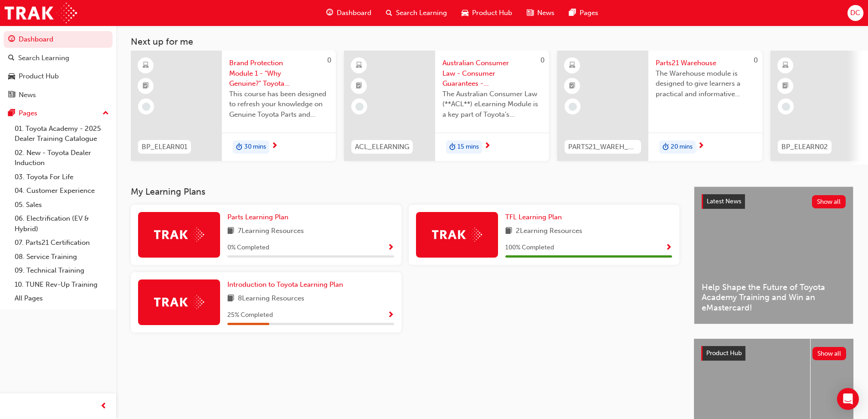  I want to click on span: BP_ELEARN01, so click(165, 147).